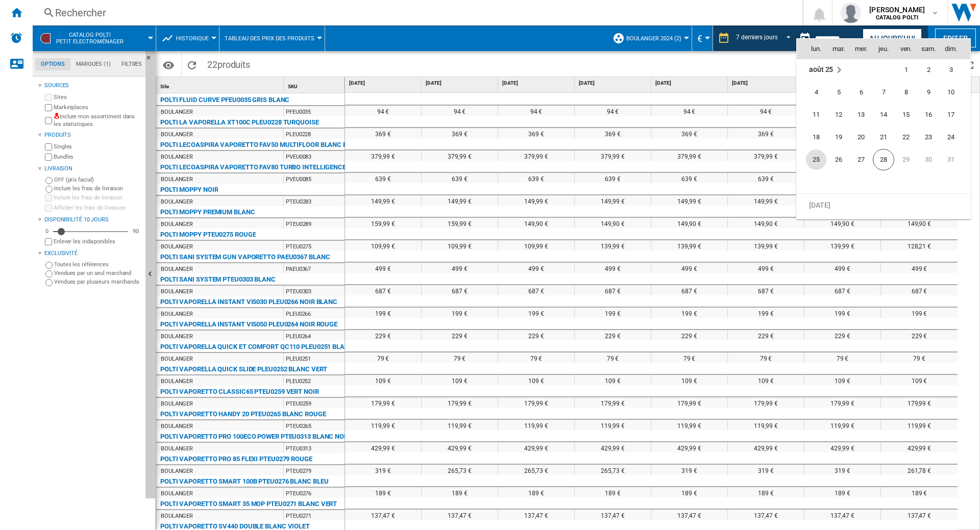 The image size is (980, 530). I want to click on span: 7, so click(884, 93).